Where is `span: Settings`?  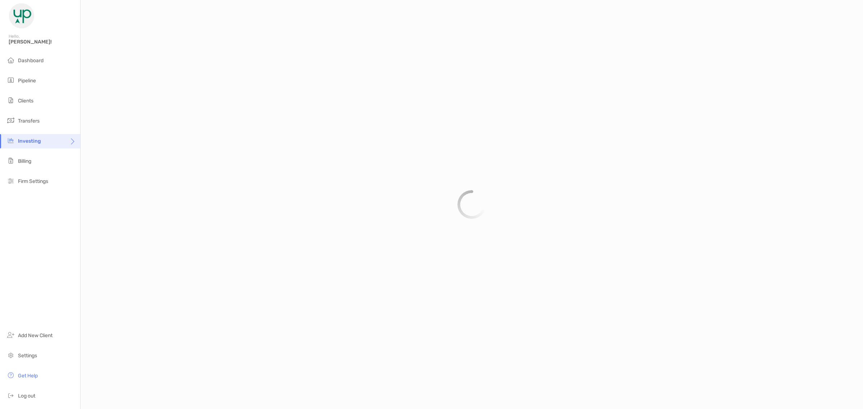
span: Settings is located at coordinates (27, 356).